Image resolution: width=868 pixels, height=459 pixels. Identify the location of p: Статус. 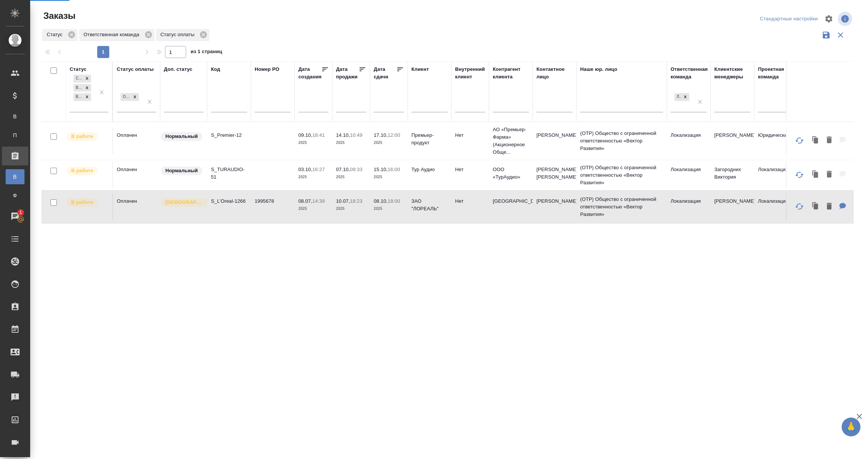
(56, 34).